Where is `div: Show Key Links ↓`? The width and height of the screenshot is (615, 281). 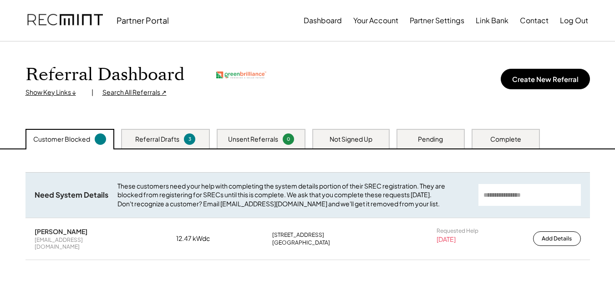
div: Show Key Links ↓ is located at coordinates (54, 92).